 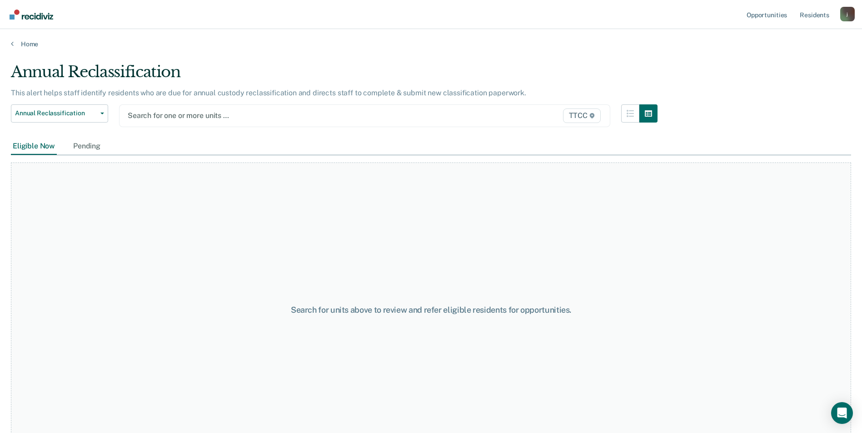 I want to click on span: TTCC, so click(x=582, y=116).